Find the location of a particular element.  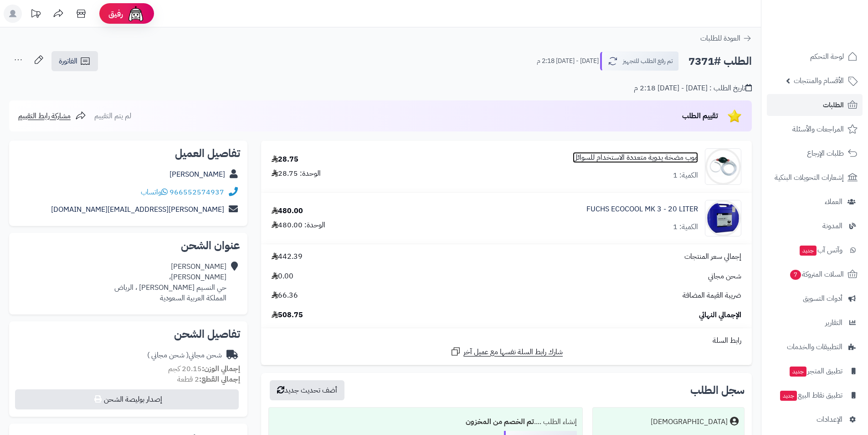

span: الأقسام والمنتجات is located at coordinates (819, 81).